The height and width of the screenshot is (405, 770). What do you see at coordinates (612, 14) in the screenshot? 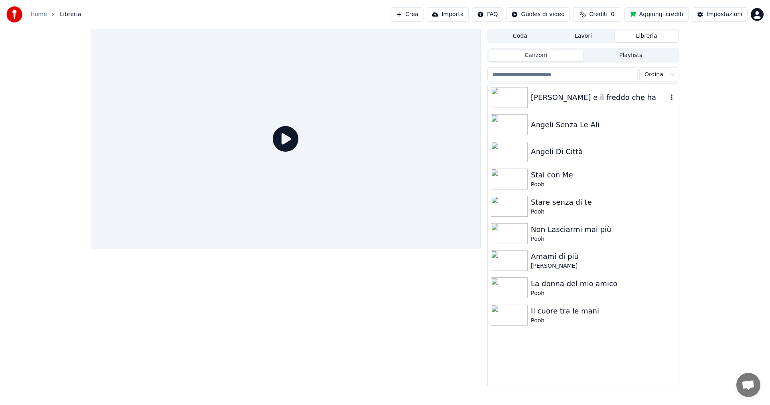
I see `span: 0` at bounding box center [612, 14].